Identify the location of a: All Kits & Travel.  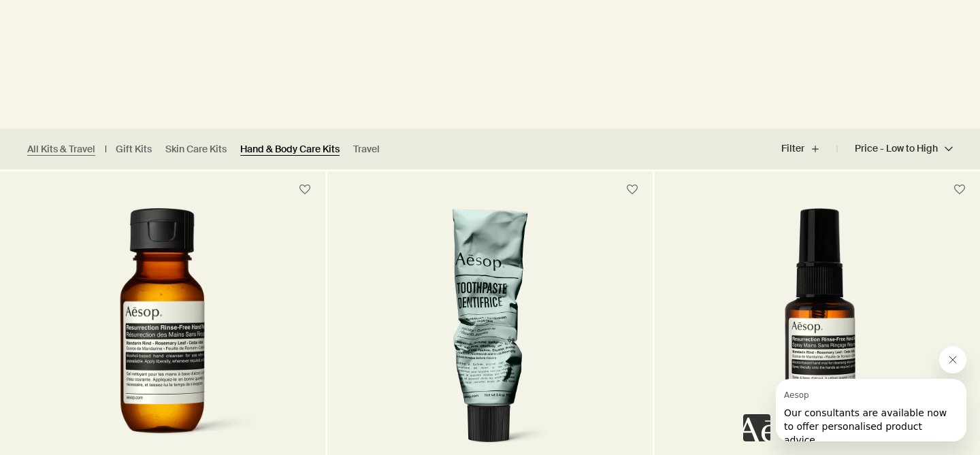
(61, 149).